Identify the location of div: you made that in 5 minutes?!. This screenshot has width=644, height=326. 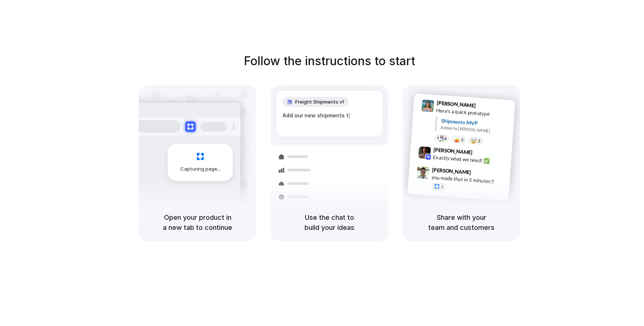
(468, 180).